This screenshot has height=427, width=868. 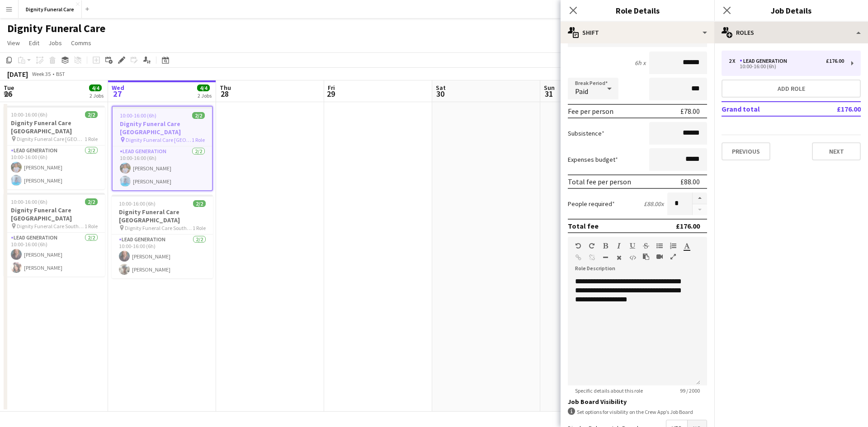 I want to click on button: Increase, so click(x=700, y=199).